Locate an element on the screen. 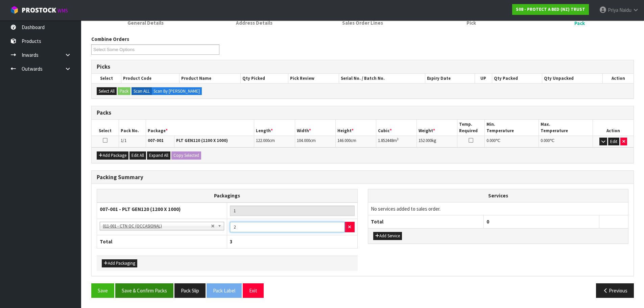  button: Save & Confirm Packs is located at coordinates (144, 290).